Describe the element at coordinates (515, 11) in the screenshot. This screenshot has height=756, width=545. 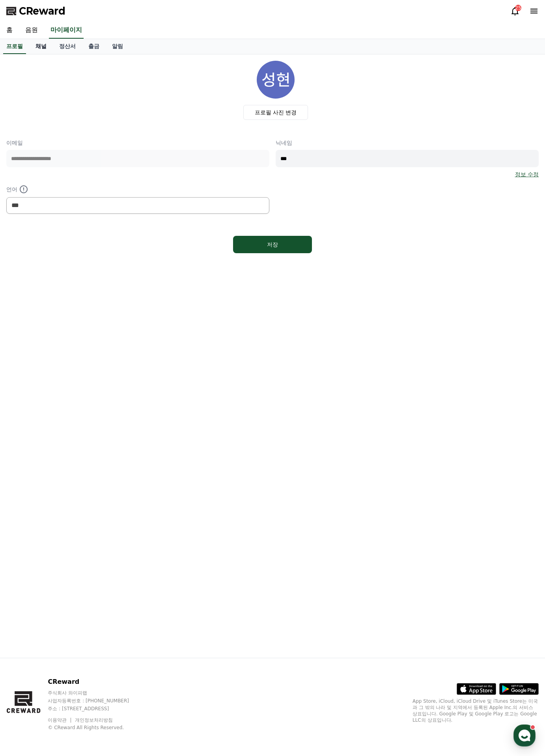
I see `a: 25` at that location.